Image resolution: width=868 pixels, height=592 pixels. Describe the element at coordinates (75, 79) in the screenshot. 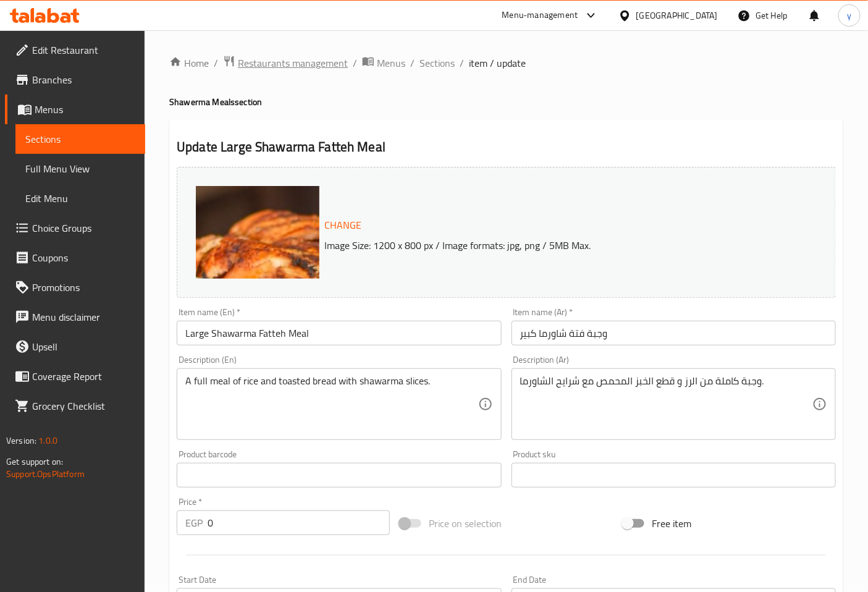

I see `a: Branches` at that location.